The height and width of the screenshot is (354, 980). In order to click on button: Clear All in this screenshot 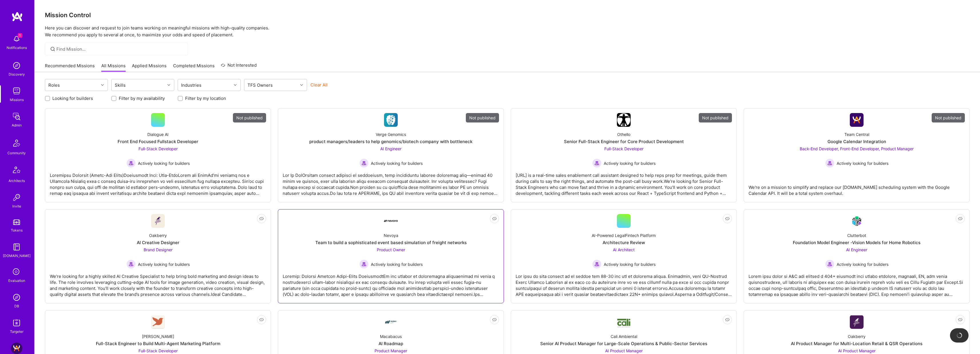, I will do `click(319, 85)`.